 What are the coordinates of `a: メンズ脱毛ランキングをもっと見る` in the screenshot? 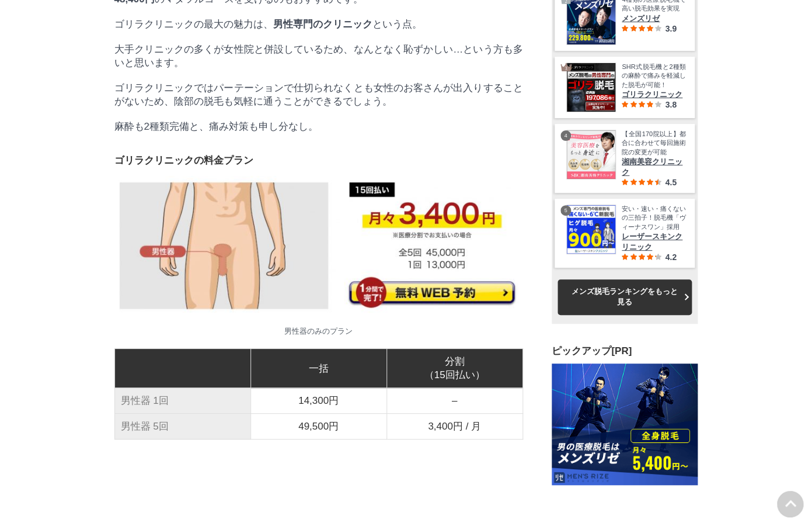 It's located at (625, 297).